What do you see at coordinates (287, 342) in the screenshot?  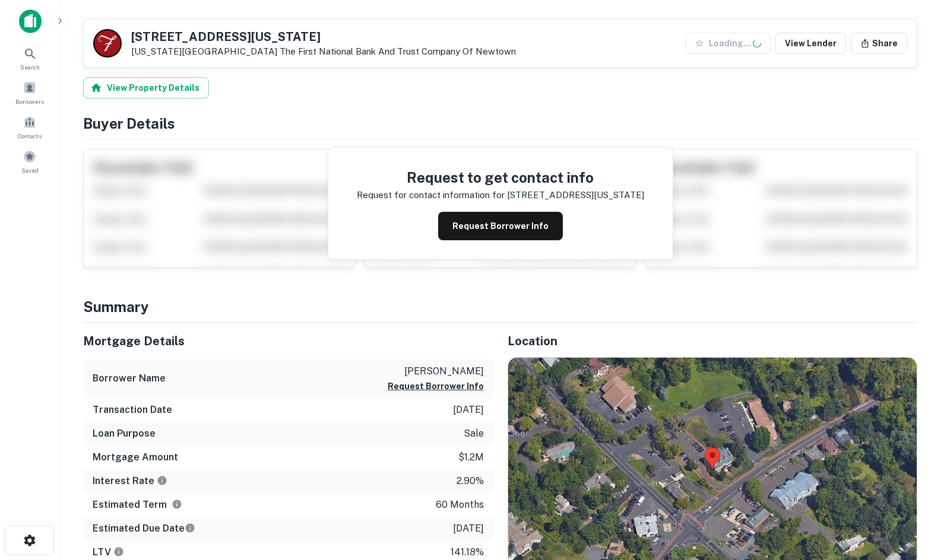 I see `h5: Mortgage Details` at bounding box center [287, 342].